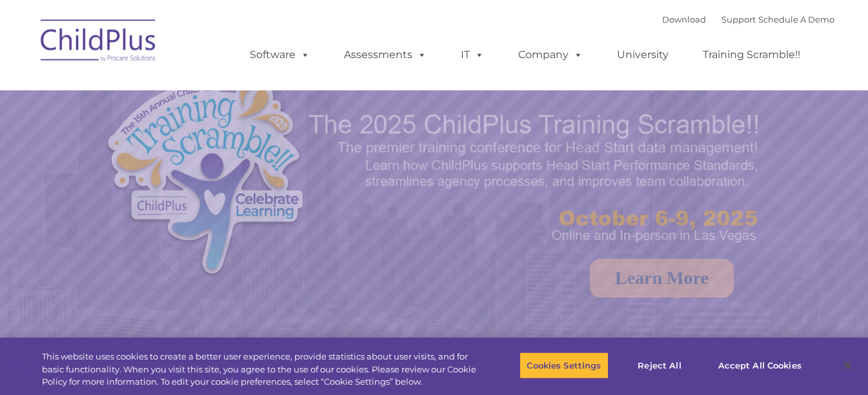  I want to click on a: Support, so click(738, 19).